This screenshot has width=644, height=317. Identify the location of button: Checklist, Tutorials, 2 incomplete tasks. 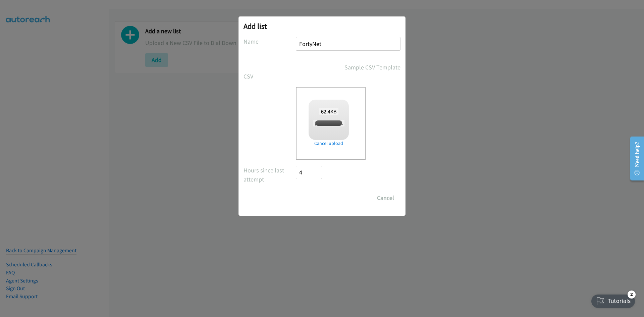
(26, 13).